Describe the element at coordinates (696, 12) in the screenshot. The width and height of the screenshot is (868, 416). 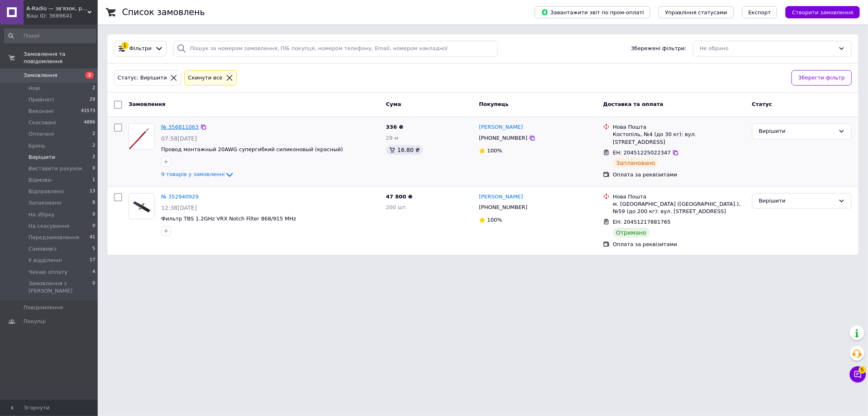
I see `span: Управління статусами` at that location.